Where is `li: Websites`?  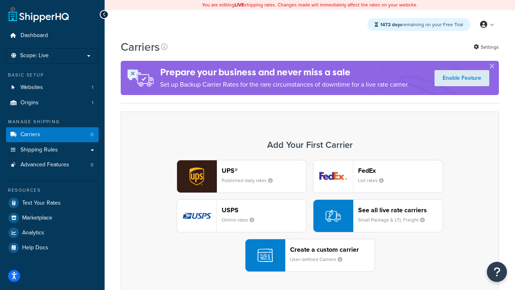
li: Websites is located at coordinates (52, 87).